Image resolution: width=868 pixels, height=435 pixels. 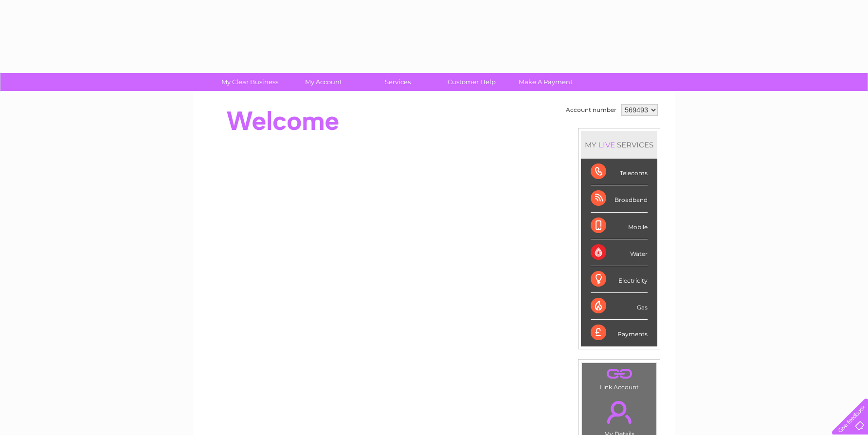 What do you see at coordinates (607, 144) in the screenshot?
I see `div: LIVE` at bounding box center [607, 144].